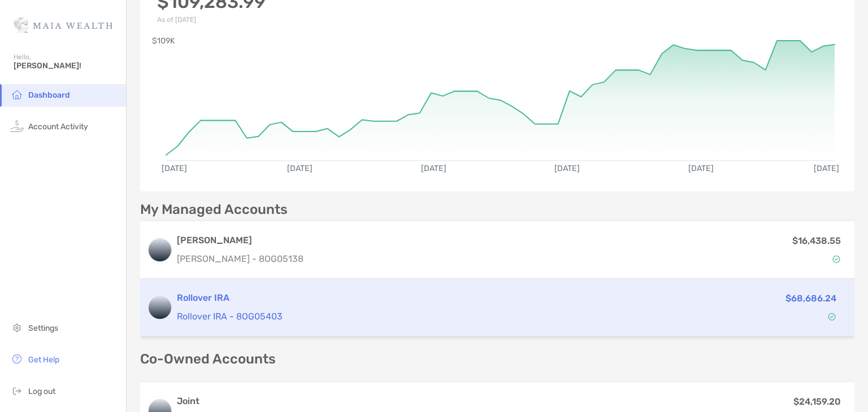 The width and height of the screenshot is (868, 412). What do you see at coordinates (213, 210) in the screenshot?
I see `p: My Managed Accounts` at bounding box center [213, 210].